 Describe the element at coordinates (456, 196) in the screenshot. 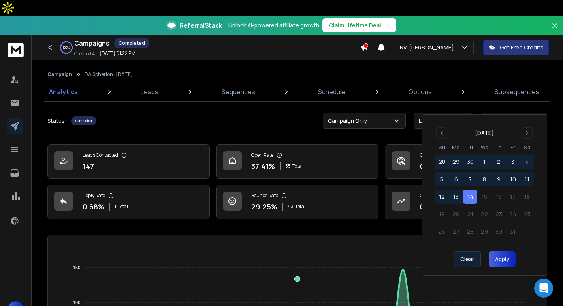

I see `button: 13` at that location.